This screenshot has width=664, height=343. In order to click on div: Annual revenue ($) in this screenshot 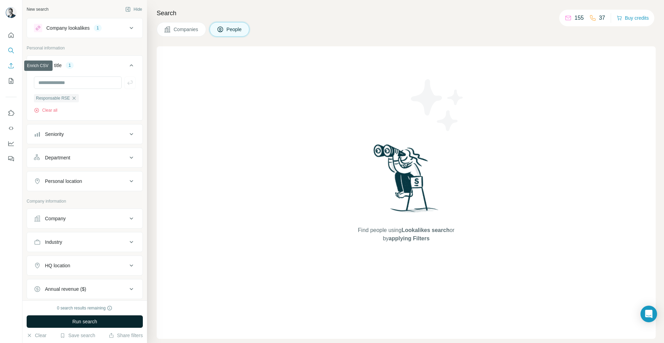, I will do `click(65, 289)`.